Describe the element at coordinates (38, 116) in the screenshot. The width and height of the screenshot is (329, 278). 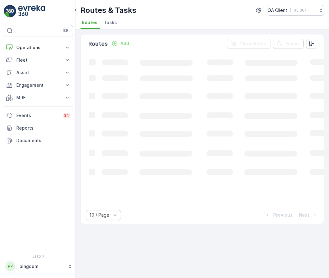
I see `a: Events34` at that location.